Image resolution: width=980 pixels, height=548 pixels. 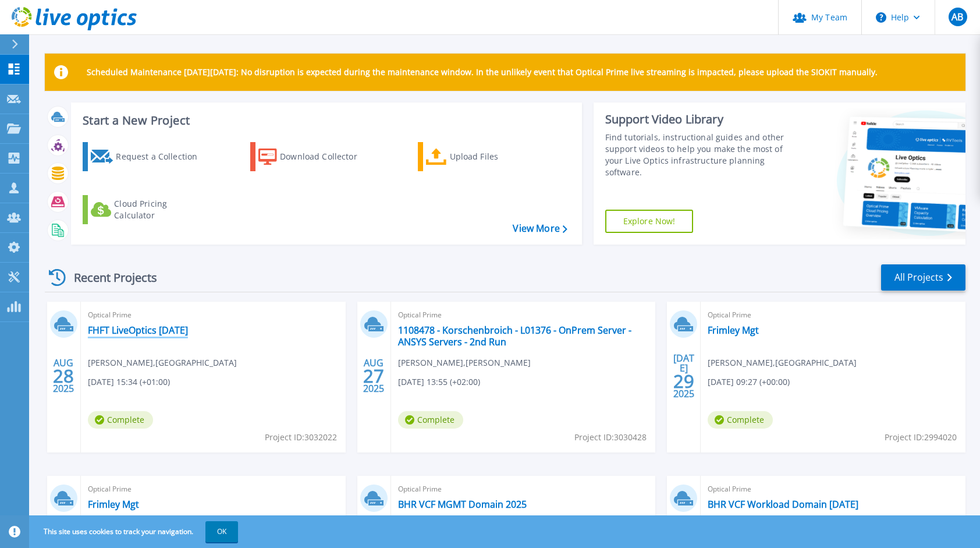 I want to click on div: Find tutorials, instructional guides and other support videos to help you make the most of your L..., so click(x=699, y=155).